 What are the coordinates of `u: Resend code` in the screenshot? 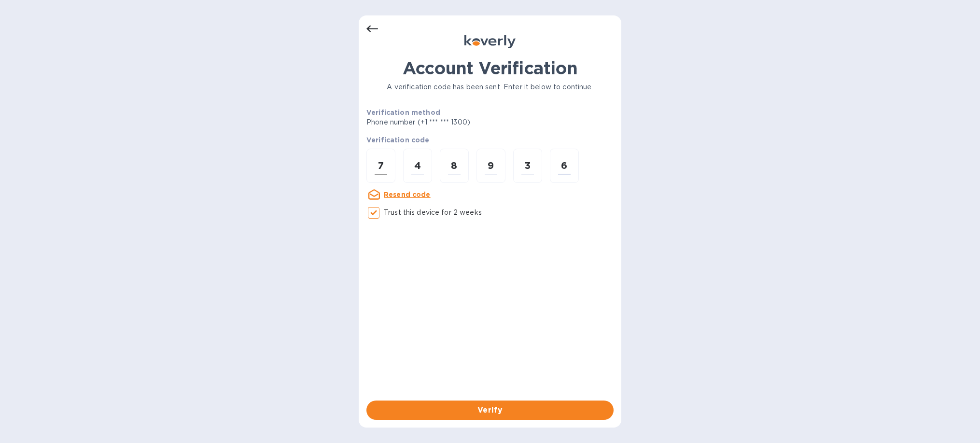 It's located at (408, 195).